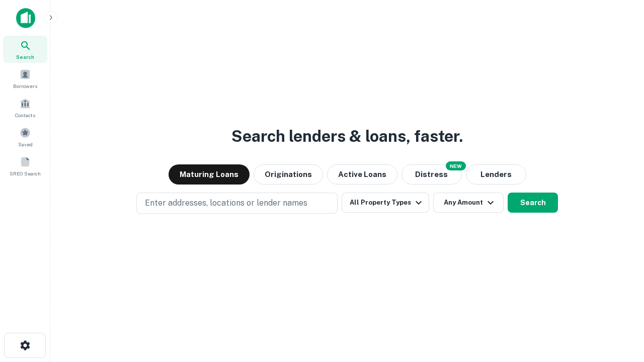 The width and height of the screenshot is (644, 362). What do you see at coordinates (25, 49) in the screenshot?
I see `a: Search` at bounding box center [25, 49].